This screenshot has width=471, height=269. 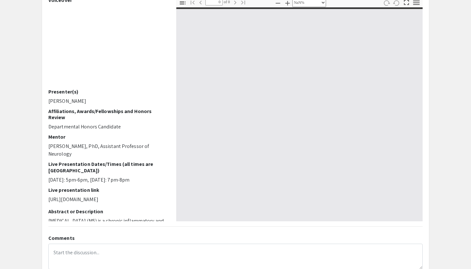 I want to click on h2: Affiliations, Awards/Fellowships and Honors Review, so click(x=107, y=114).